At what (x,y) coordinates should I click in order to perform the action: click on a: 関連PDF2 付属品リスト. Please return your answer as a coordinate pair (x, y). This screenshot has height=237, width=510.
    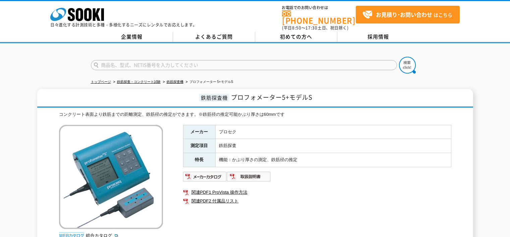
    Looking at the image, I should click on (317, 201).